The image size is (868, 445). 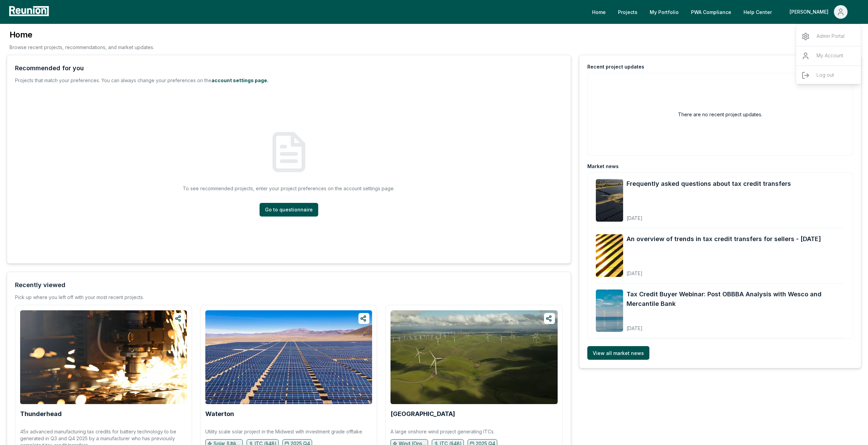 I want to click on a: My Portfolio, so click(x=664, y=12).